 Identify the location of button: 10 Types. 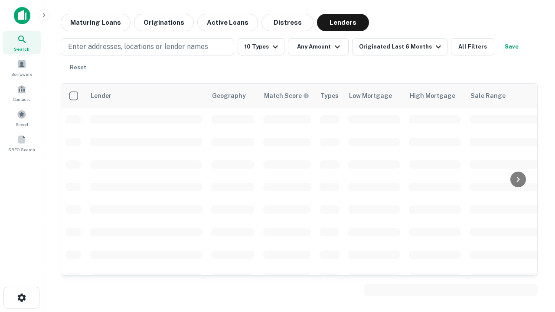
(261, 47).